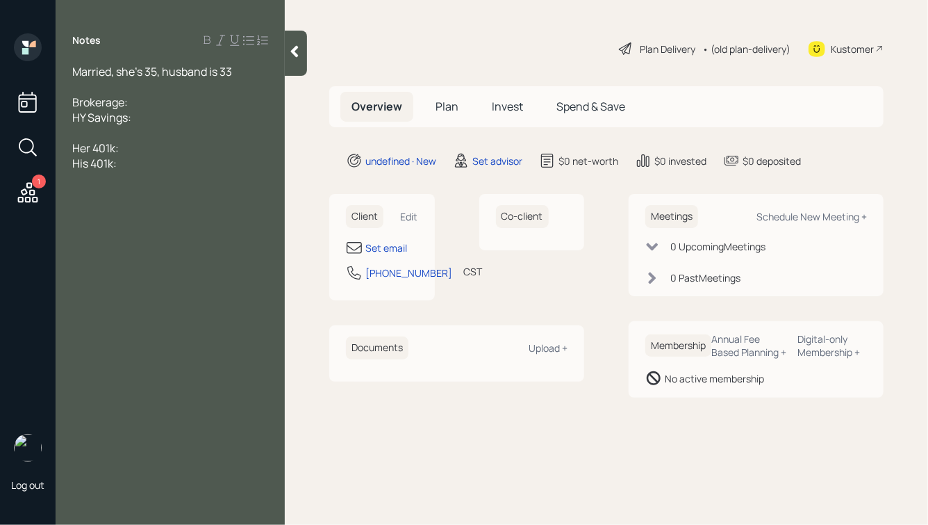  What do you see at coordinates (377, 106) in the screenshot?
I see `span: Overview` at bounding box center [377, 106].